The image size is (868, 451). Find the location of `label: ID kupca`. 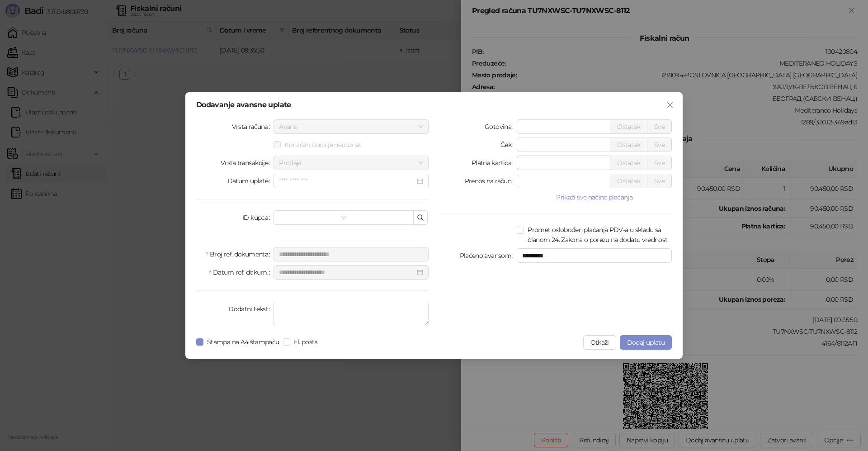

label: ID kupca is located at coordinates (258, 217).